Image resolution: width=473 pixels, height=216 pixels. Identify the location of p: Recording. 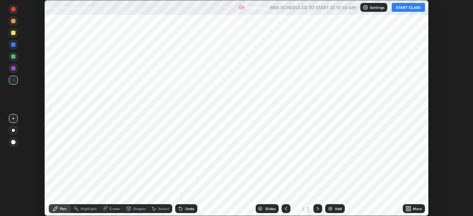
(256, 7).